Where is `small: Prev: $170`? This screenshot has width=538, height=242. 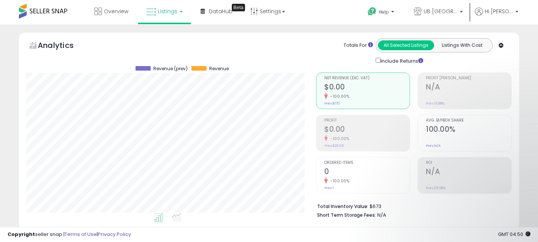 small: Prev: $170 is located at coordinates (332, 104).